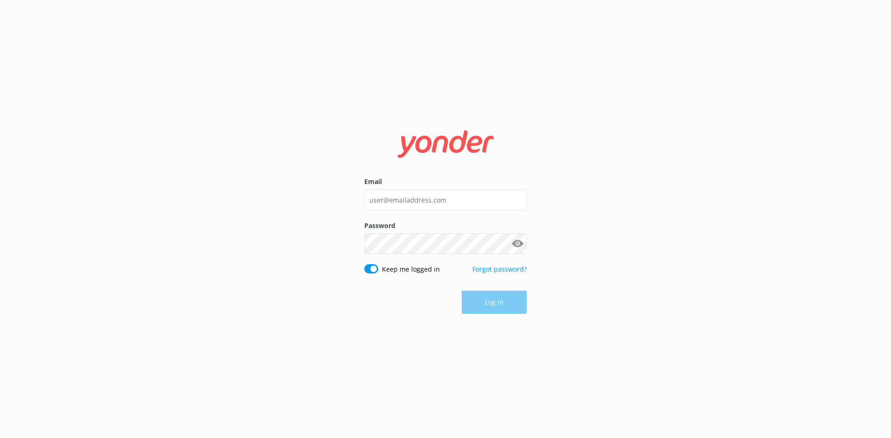 The height and width of the screenshot is (438, 891). What do you see at coordinates (445, 200) in the screenshot?
I see `input: user@emailaddress.com` at bounding box center [445, 200].